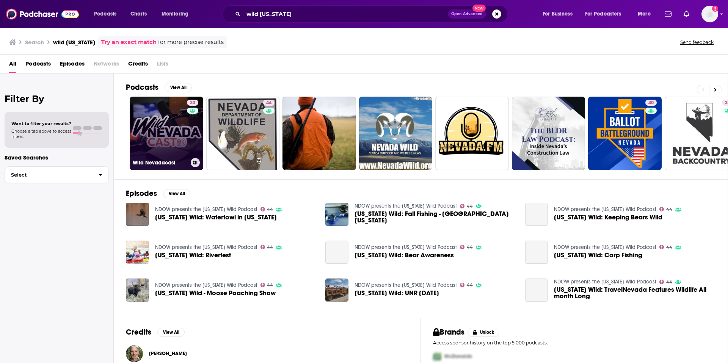 Image resolution: width=728 pixels, height=363 pixels. What do you see at coordinates (134, 354) in the screenshot?
I see `img: Michael Branch` at bounding box center [134, 354].